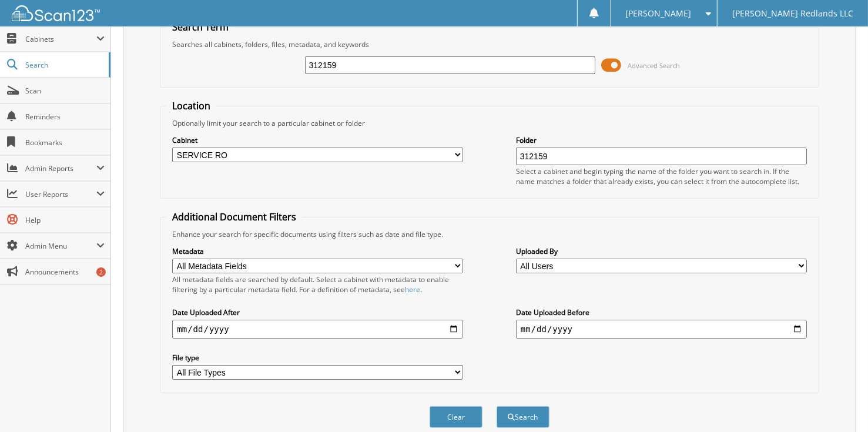 This screenshot has height=432, width=868. Describe the element at coordinates (317, 357) in the screenshot. I see `label: File type` at that location.